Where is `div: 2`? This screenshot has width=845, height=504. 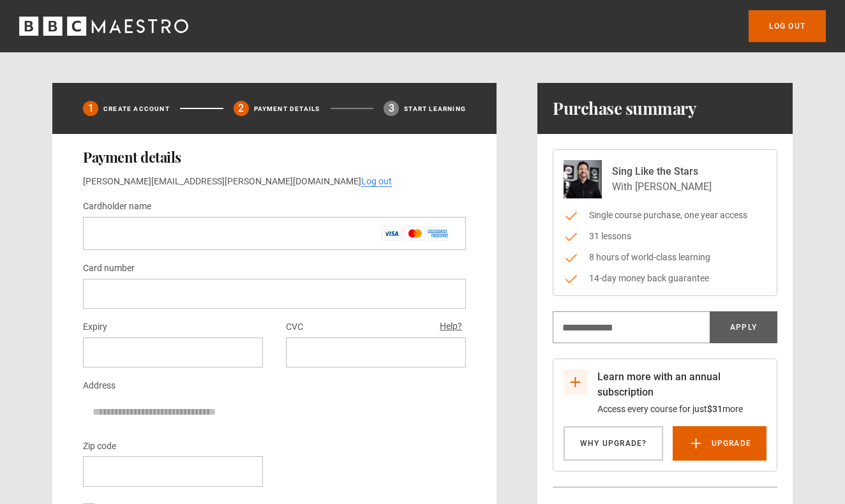
div: 2 is located at coordinates (241, 108).